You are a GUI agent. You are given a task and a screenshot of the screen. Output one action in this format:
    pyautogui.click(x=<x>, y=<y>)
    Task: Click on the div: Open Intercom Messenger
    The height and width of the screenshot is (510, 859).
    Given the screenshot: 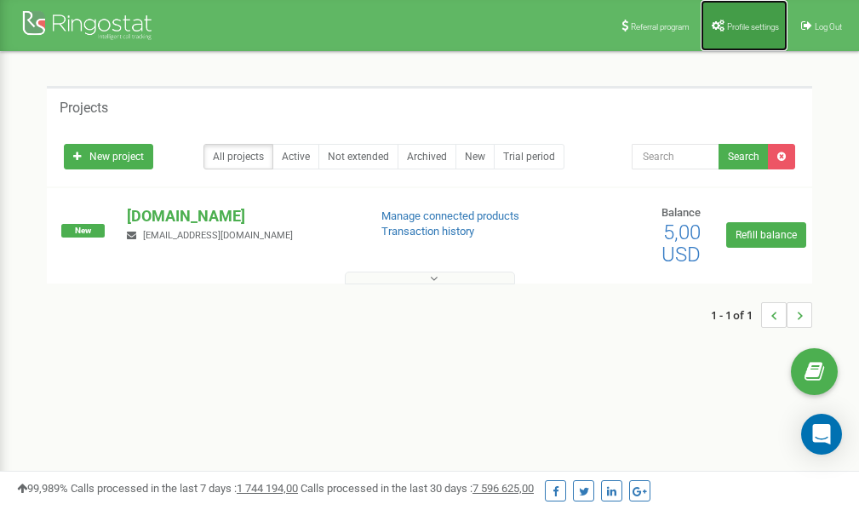 What is the action you would take?
    pyautogui.click(x=822, y=434)
    